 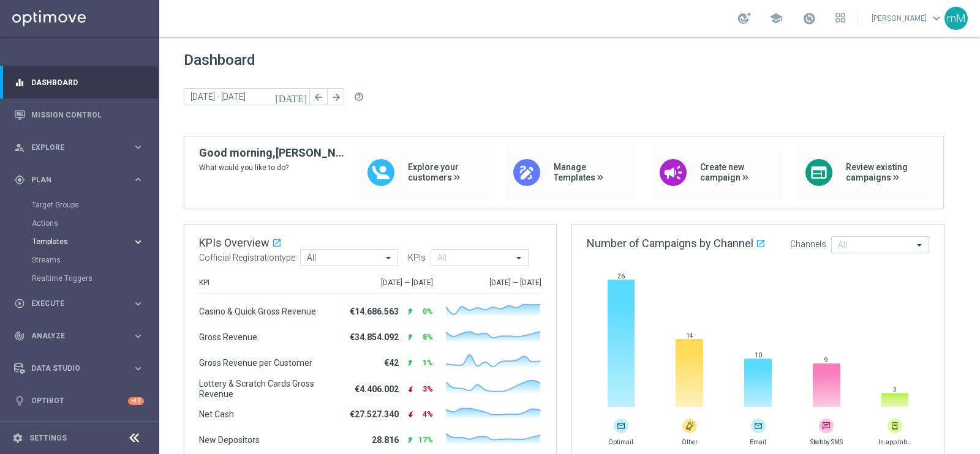 I want to click on div: Actions, so click(x=95, y=223).